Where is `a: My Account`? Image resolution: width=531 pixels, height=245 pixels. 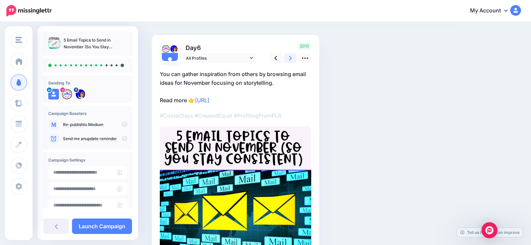
a: My Account is located at coordinates (492, 11).